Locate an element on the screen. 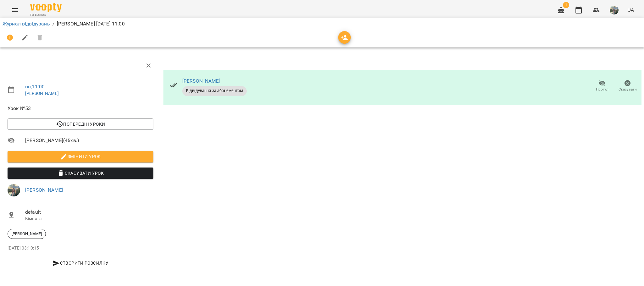  span: UA is located at coordinates (630, 10).